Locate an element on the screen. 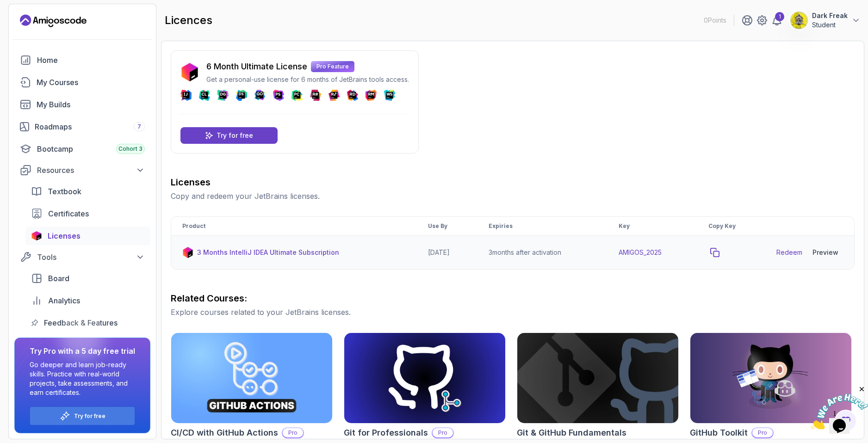 This screenshot has width=868, height=443. p: 3 Months IntelliJ IDEA Ultimate Subscription is located at coordinates (268, 253).